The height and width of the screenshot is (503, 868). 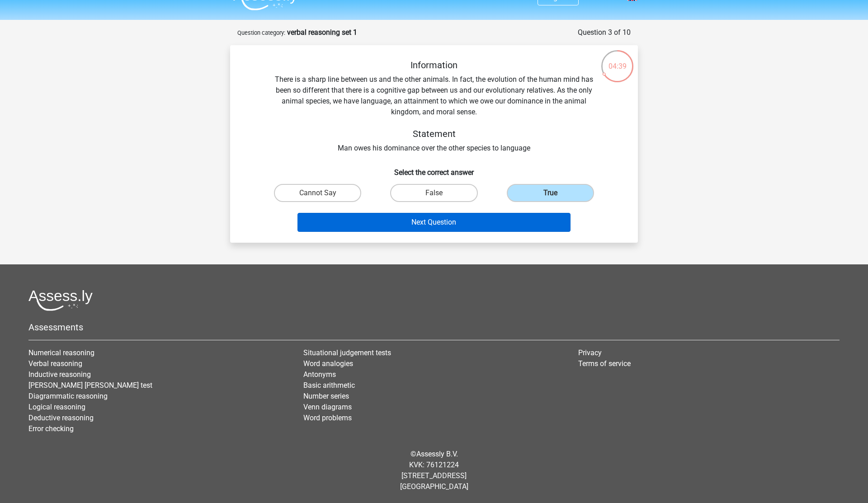 I want to click on a: Privacy, so click(x=590, y=353).